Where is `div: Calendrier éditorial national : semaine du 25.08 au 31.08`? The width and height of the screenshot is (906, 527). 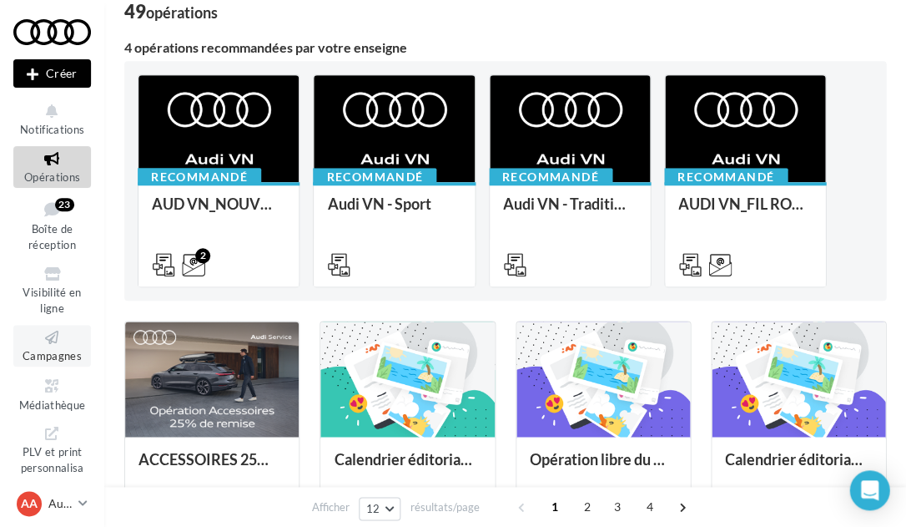
div: Calendrier éditorial national : semaine du 25.08 au 31.08 is located at coordinates (799, 467).